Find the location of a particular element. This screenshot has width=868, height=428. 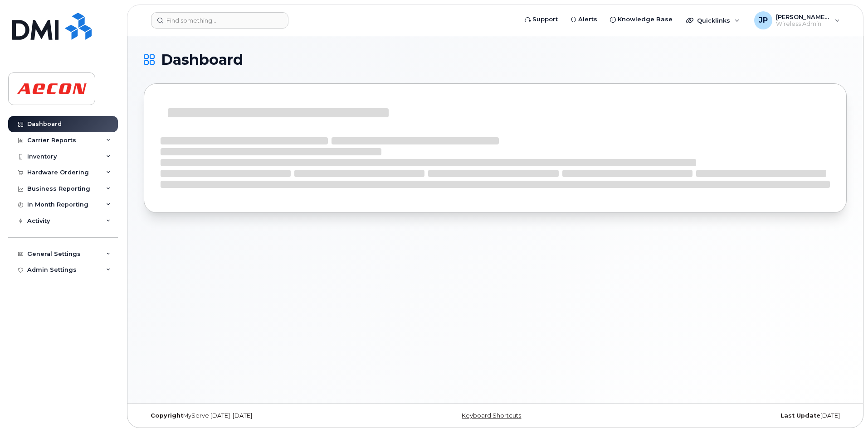

strong: Last Update is located at coordinates (801, 416).